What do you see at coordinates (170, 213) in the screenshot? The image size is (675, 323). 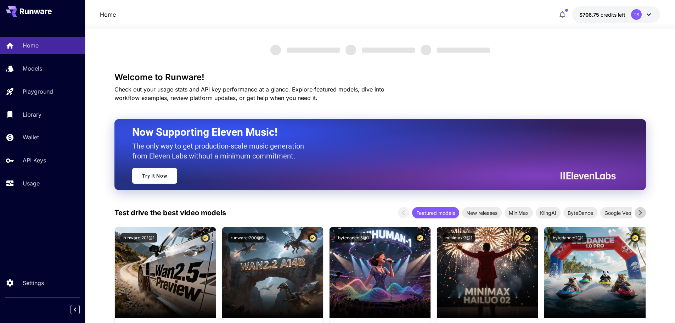 I see `p: Test drive the best video models` at bounding box center [170, 213].